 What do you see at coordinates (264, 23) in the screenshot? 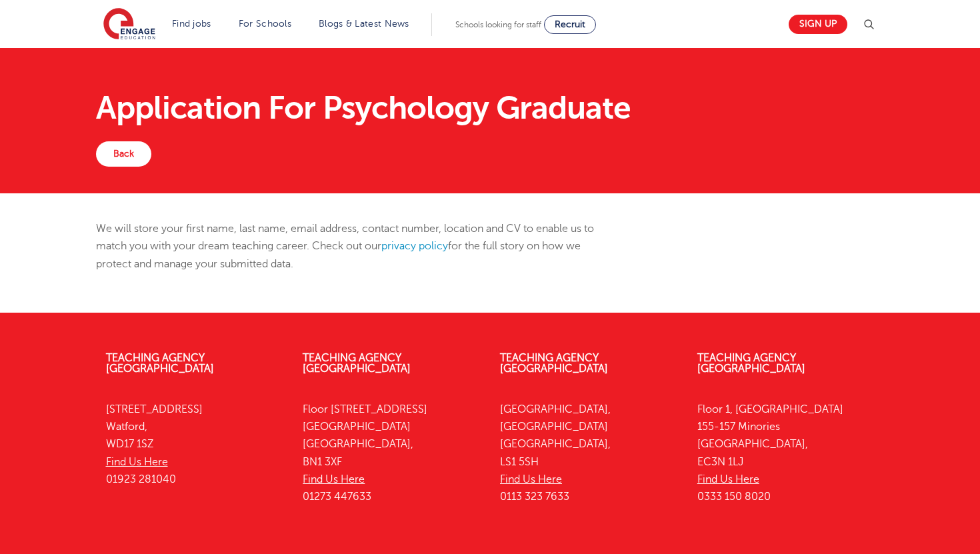
I see `a: For Schools` at bounding box center [264, 23].